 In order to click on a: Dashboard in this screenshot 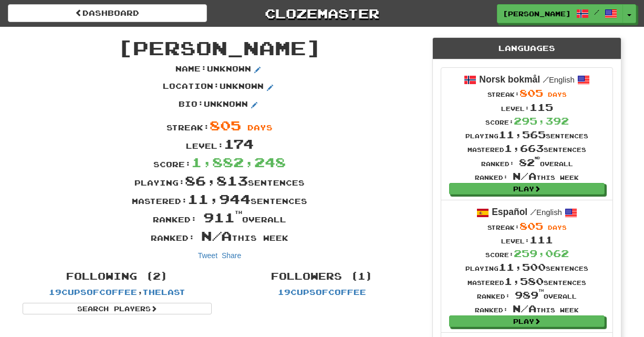, I will do `click(107, 13)`.